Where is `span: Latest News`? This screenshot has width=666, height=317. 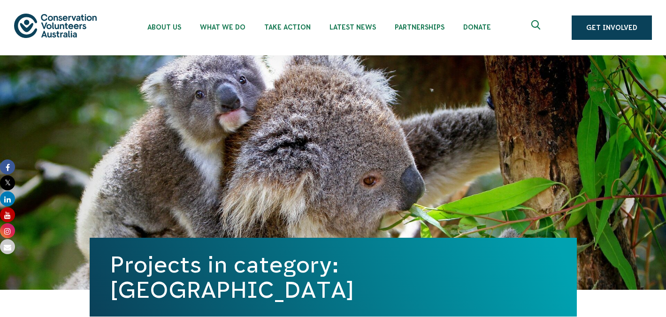 span: Latest News is located at coordinates (352, 27).